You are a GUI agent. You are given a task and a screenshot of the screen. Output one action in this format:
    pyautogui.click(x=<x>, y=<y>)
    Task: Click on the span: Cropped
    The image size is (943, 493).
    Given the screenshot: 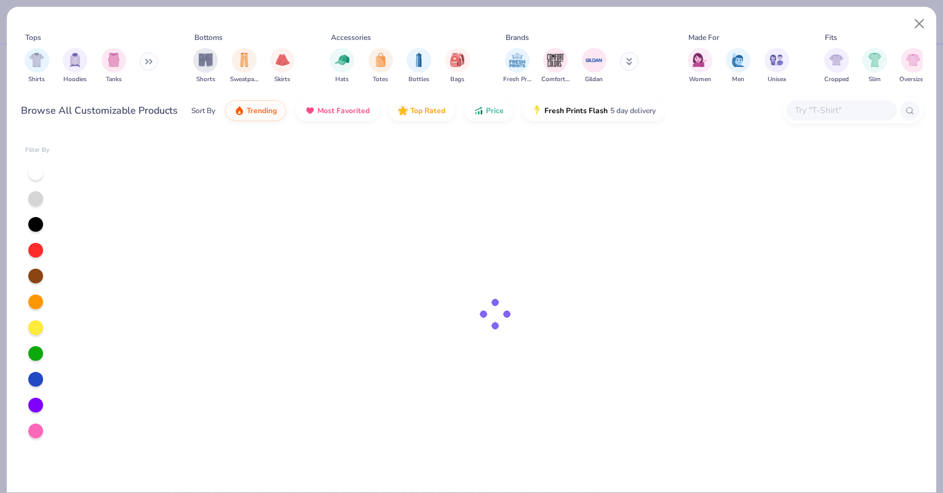 What is the action you would take?
    pyautogui.click(x=836, y=79)
    